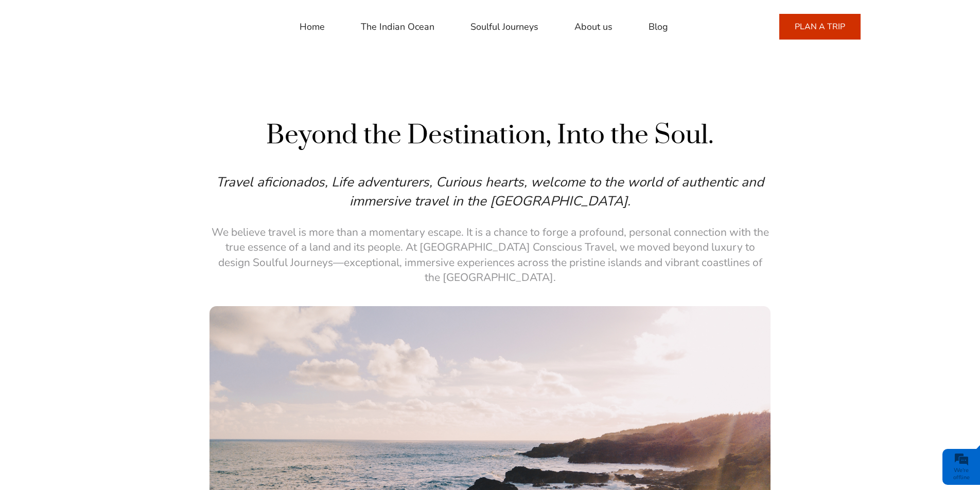  Describe the element at coordinates (659, 27) in the screenshot. I see `a: Blog` at that location.